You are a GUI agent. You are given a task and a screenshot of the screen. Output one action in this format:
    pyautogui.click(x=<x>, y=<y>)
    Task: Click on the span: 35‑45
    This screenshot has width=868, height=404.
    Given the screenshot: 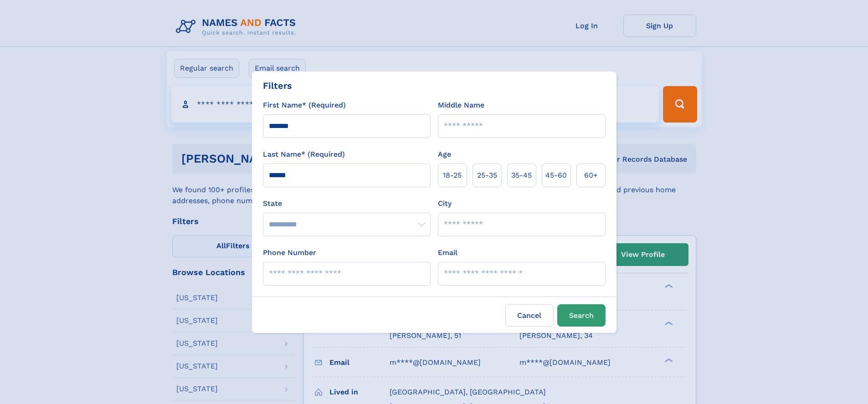 What is the action you would take?
    pyautogui.click(x=521, y=175)
    